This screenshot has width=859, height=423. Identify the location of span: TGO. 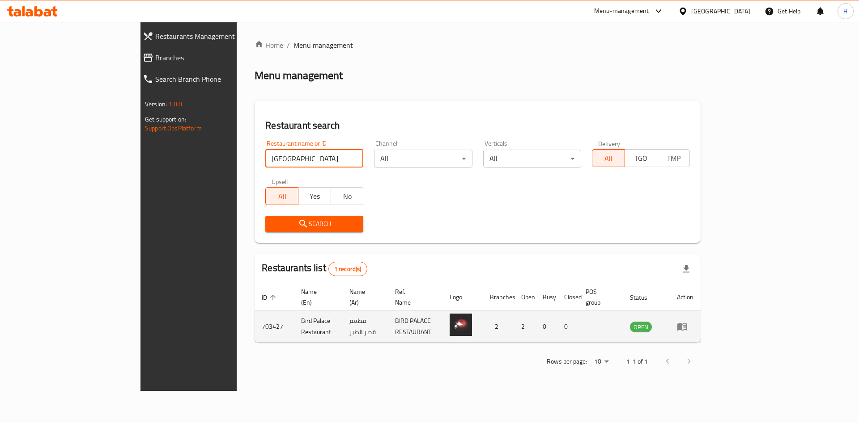
(641, 158).